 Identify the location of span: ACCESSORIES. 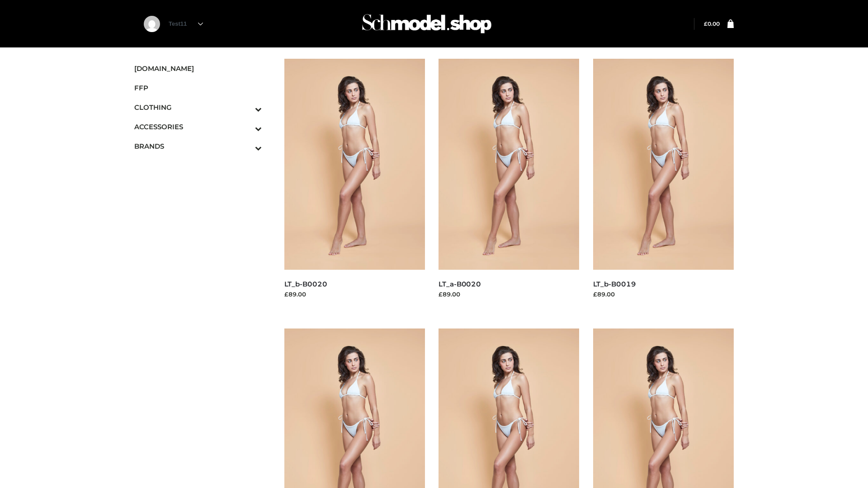
(198, 127).